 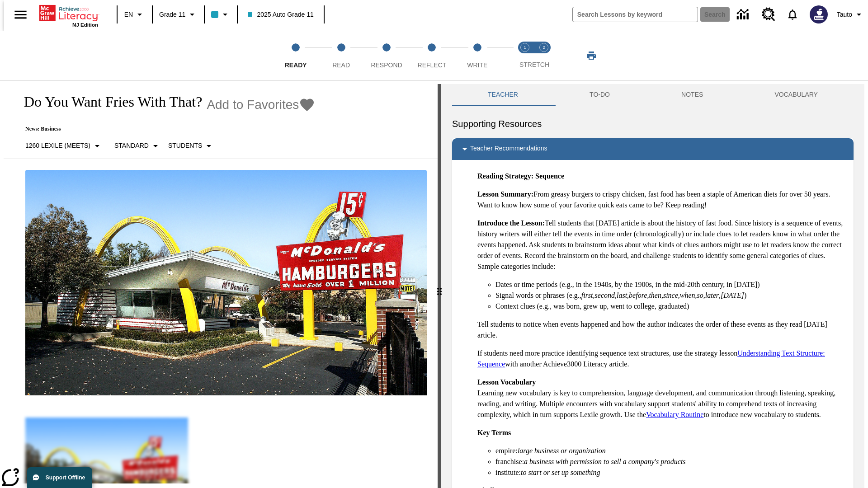 What do you see at coordinates (712, 295) in the screenshot?
I see `em: later` at bounding box center [712, 295].